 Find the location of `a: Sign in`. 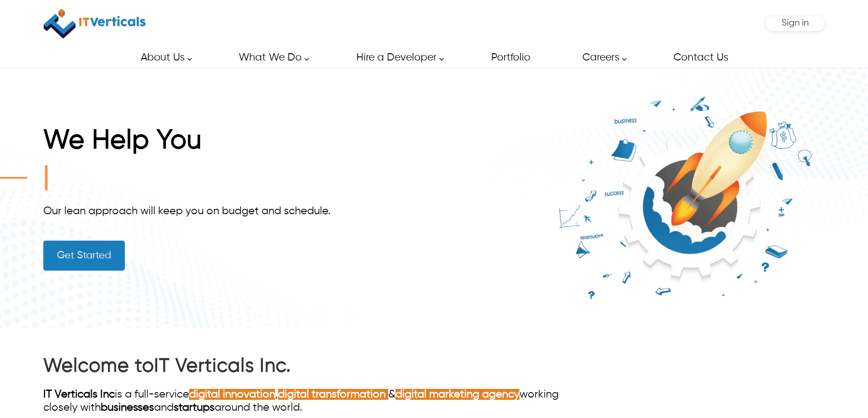

a: Sign in is located at coordinates (795, 23).